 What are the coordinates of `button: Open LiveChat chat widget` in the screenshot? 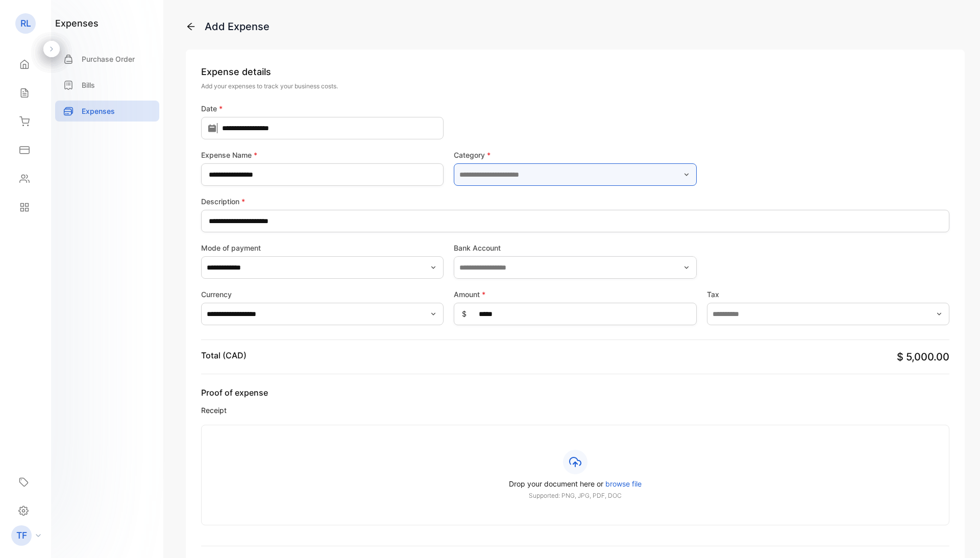 It's located at (24, 20).